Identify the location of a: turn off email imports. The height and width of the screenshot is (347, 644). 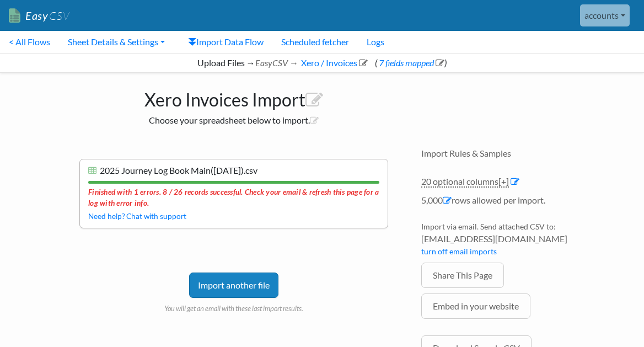
(459, 251).